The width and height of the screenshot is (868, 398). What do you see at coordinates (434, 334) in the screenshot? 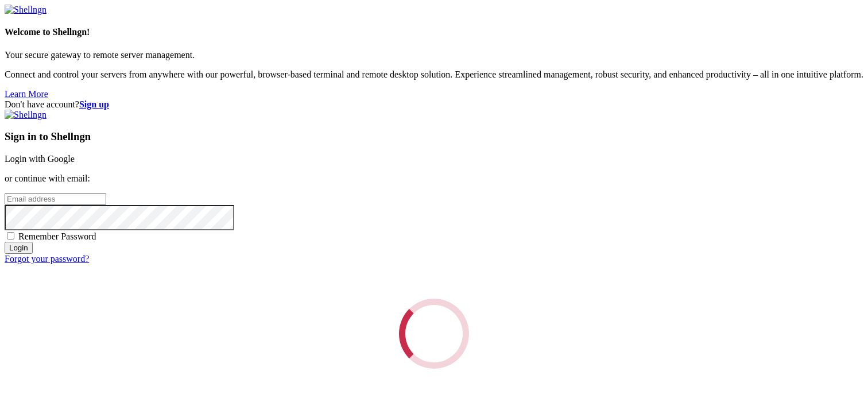
I see `div: Loading...` at bounding box center [434, 334].